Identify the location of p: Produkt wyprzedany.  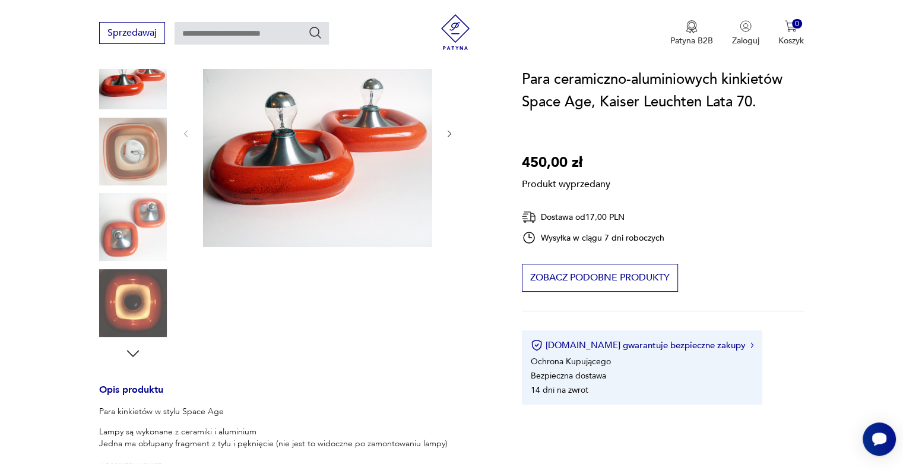
(566, 182).